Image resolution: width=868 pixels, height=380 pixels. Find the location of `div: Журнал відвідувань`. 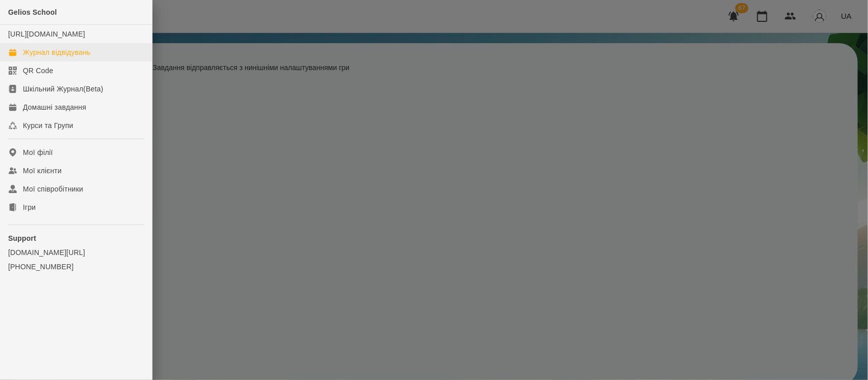

div: Журнал відвідувань is located at coordinates (57, 53).